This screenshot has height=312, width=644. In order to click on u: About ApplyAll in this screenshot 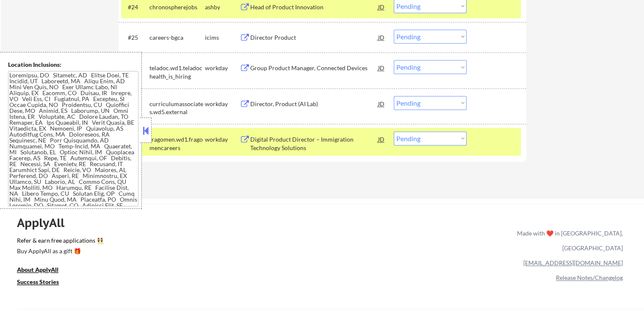, I will do `click(38, 269)`.